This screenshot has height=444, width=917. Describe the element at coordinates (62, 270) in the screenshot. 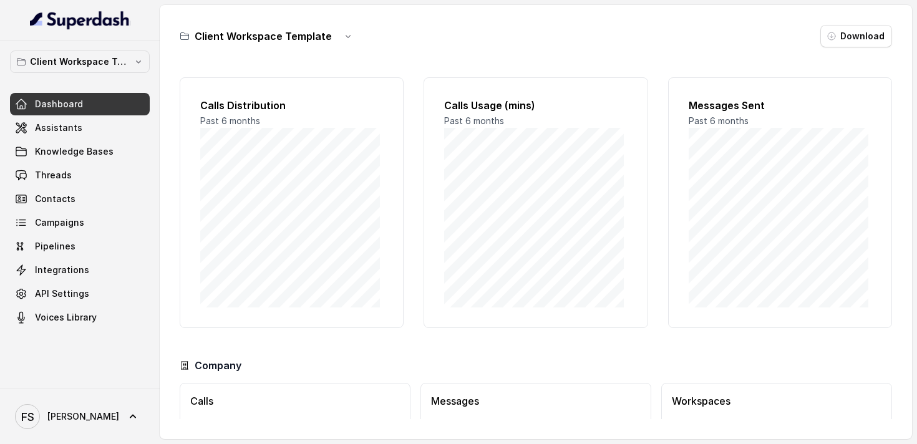

I see `span: Integrations` at that location.